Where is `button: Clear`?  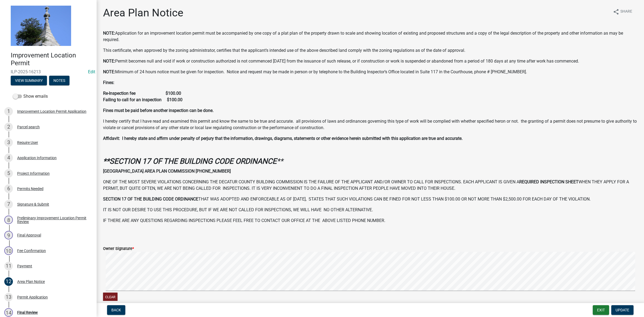
button: Clear is located at coordinates (111, 297).